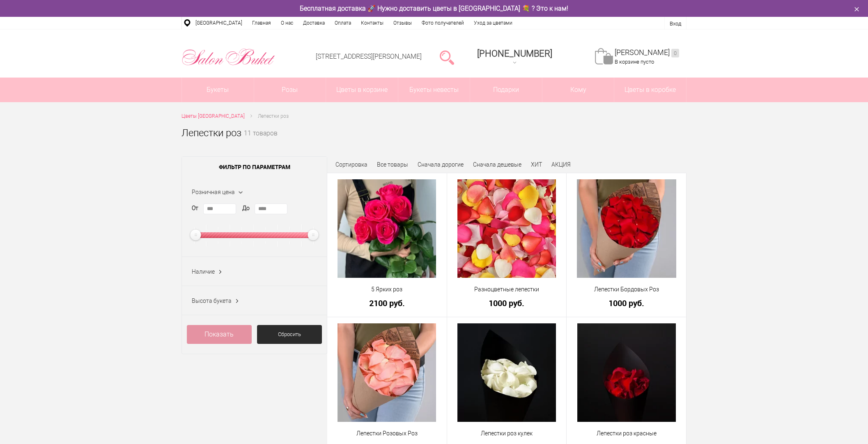 The height and width of the screenshot is (444, 868). I want to click on a: ХИТ, so click(536, 164).